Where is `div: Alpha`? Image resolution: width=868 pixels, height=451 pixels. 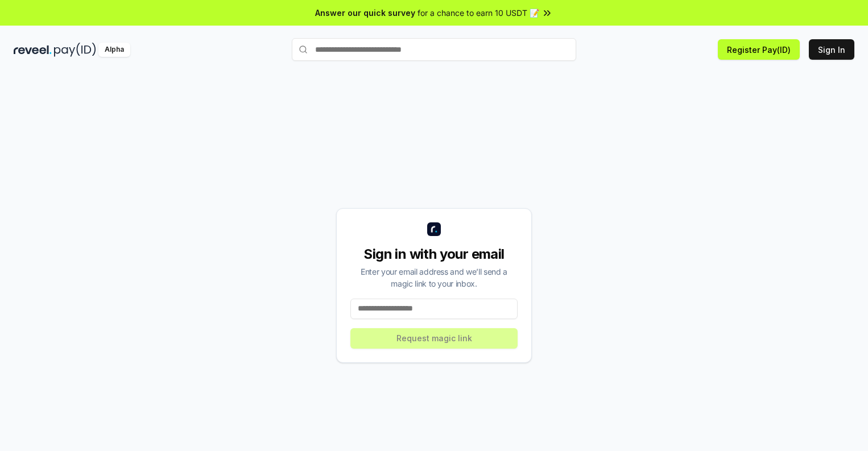
div: Alpha is located at coordinates (114, 50).